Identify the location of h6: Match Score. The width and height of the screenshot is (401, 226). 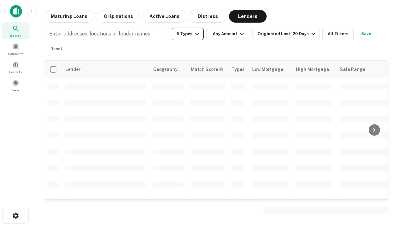
(207, 69).